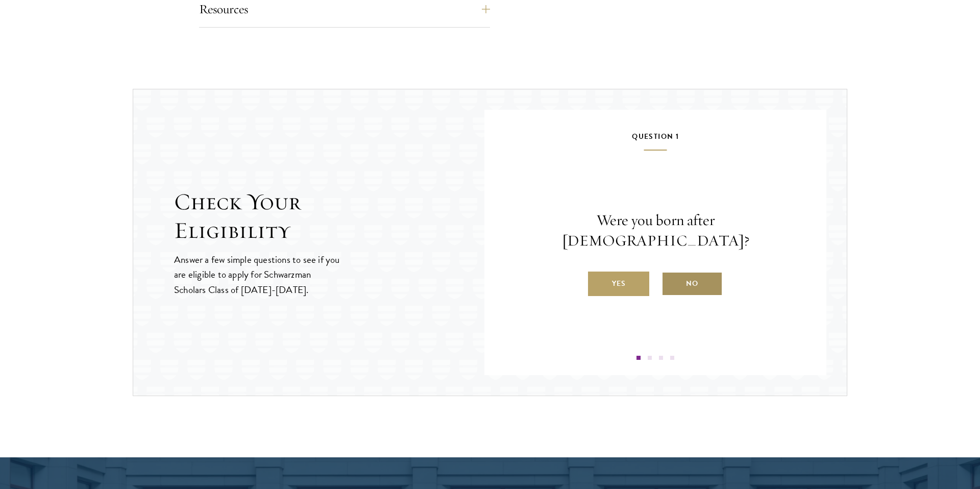 The image size is (980, 489). I want to click on p: Answer a few simple questions to see if you are eligible to apply for Schwarzman Scholars Class o..., so click(257, 274).